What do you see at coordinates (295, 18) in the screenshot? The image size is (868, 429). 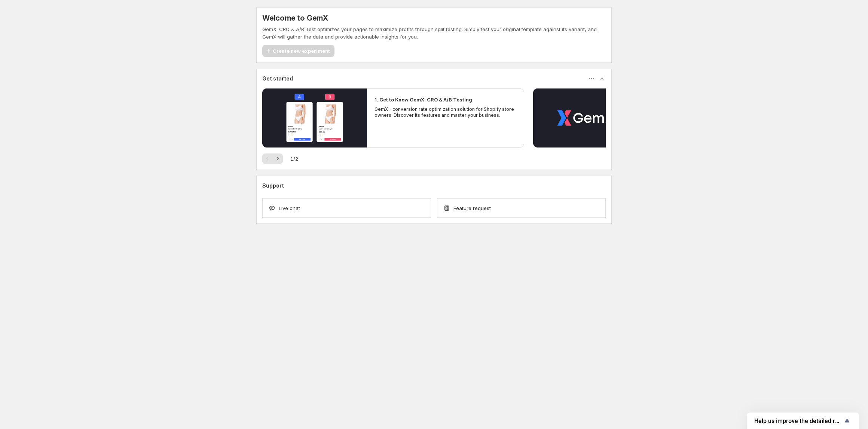 I see `h5: Welcome to GemX` at bounding box center [295, 18].